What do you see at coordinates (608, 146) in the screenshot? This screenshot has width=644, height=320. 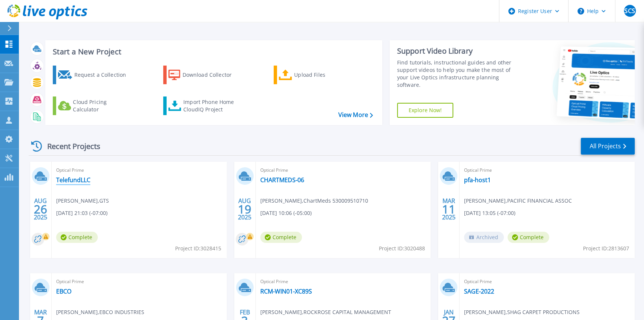 I see `a: All Projects` at bounding box center [608, 146].